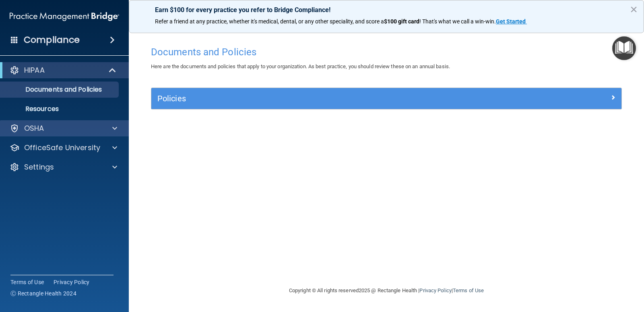 The width and height of the screenshot is (644, 312). Describe the element at coordinates (62, 148) in the screenshot. I see `p: OfficeSafe University` at that location.